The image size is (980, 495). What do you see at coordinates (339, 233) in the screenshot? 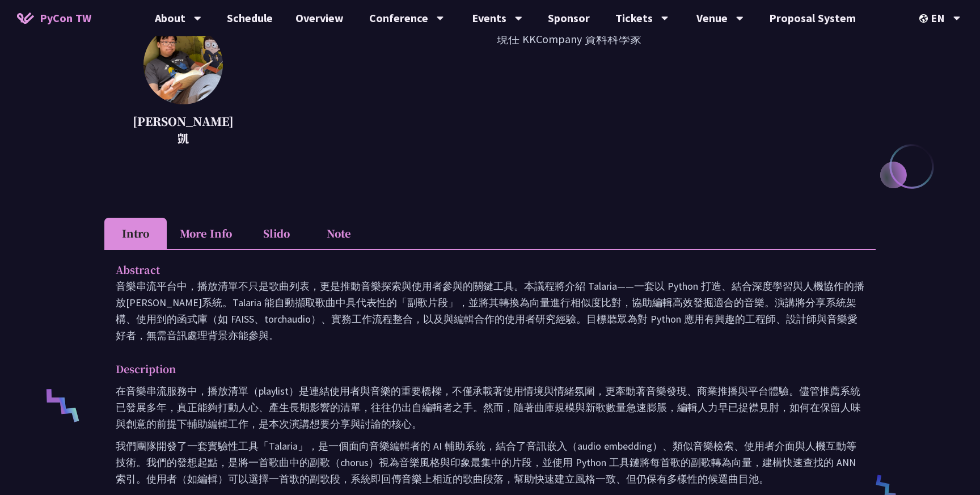
I see `li: Note` at bounding box center [339, 233].